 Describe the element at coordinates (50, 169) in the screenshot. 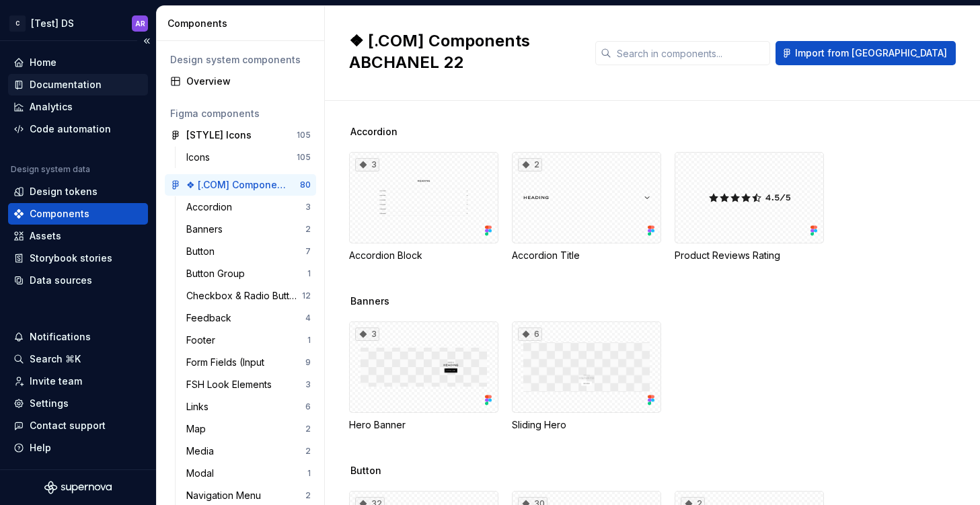

I see `div: Design system data` at that location.